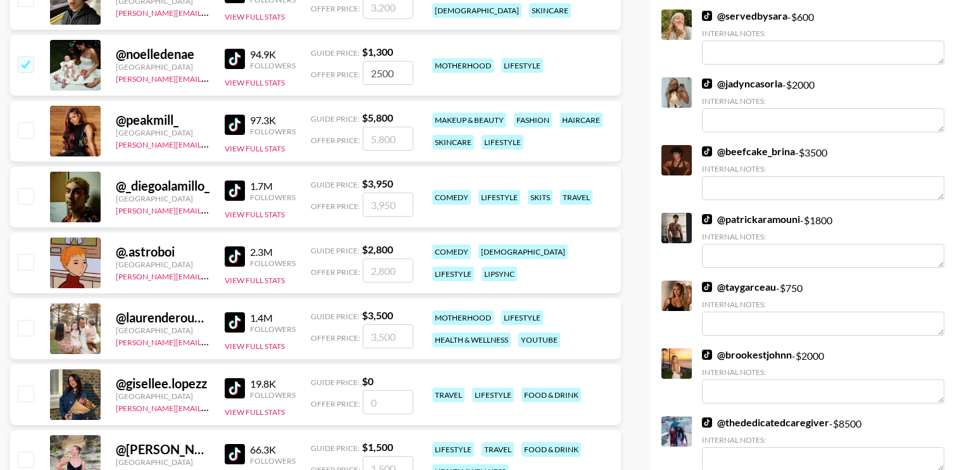 The image size is (957, 470). What do you see at coordinates (747, 354) in the screenshot?
I see `a: @brookestjohnn` at bounding box center [747, 354].